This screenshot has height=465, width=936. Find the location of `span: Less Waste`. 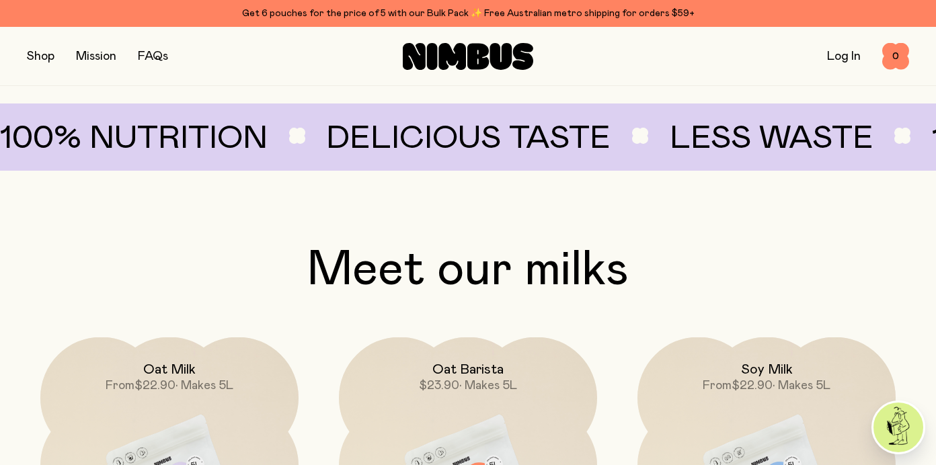

span: Less Waste is located at coordinates (795, 139).